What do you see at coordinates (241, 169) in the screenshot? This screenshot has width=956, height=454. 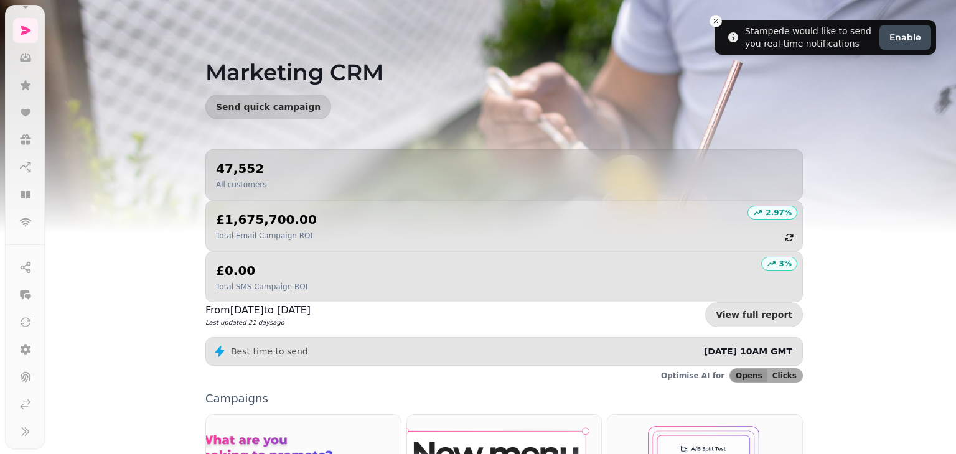 I see `h2: 47,552` at bounding box center [241, 169].